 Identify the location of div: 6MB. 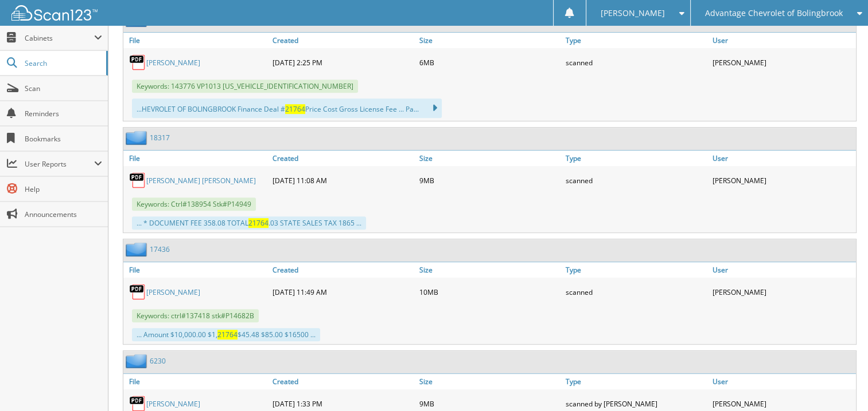
(489, 62).